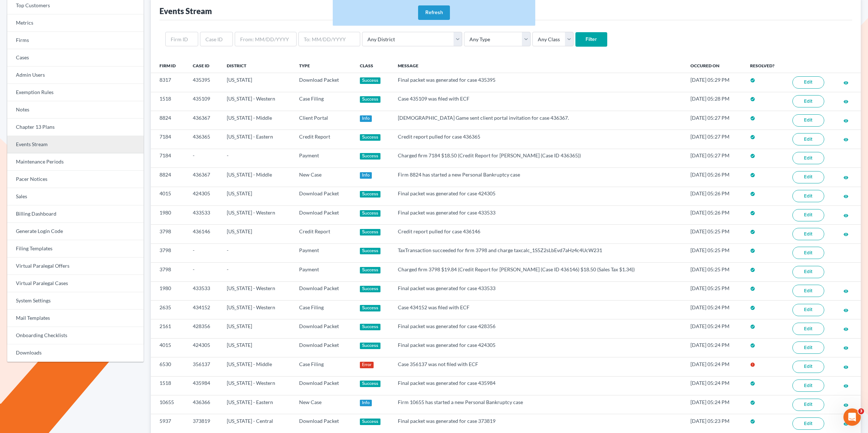  I want to click on th: Class, so click(374, 65).